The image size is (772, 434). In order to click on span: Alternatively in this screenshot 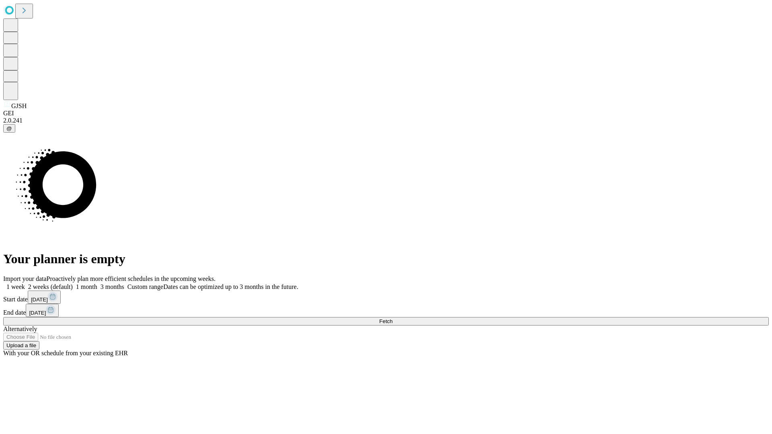, I will do `click(20, 329)`.